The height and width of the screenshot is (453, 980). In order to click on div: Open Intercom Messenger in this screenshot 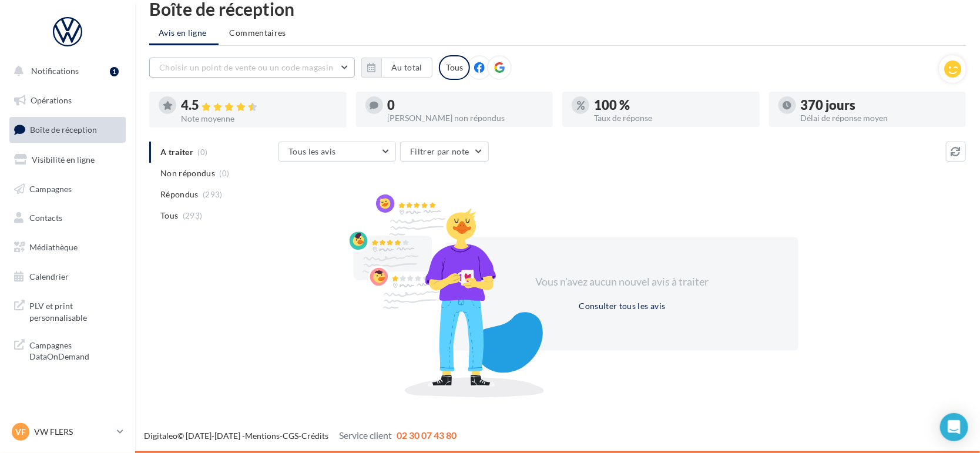, I will do `click(954, 427)`.